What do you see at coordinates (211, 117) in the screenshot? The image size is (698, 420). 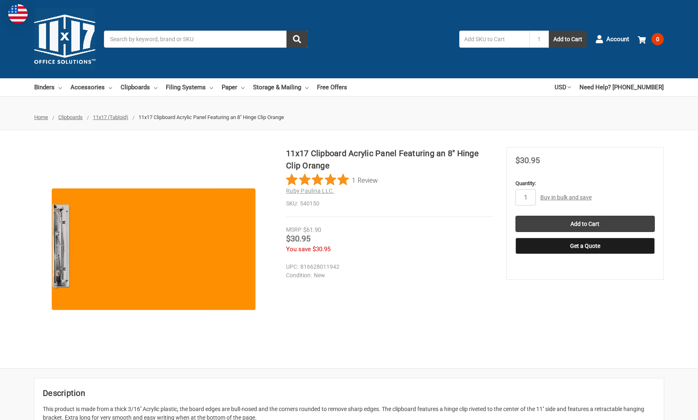 I see `span: 11x17 Clipboard Acrylic Panel Featuring an 8" Hinge Clip Orange` at bounding box center [211, 117].